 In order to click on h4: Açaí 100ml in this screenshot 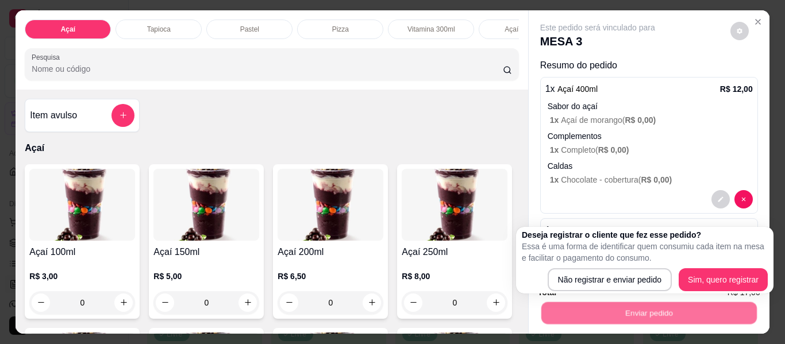, I will do `click(82, 252)`.